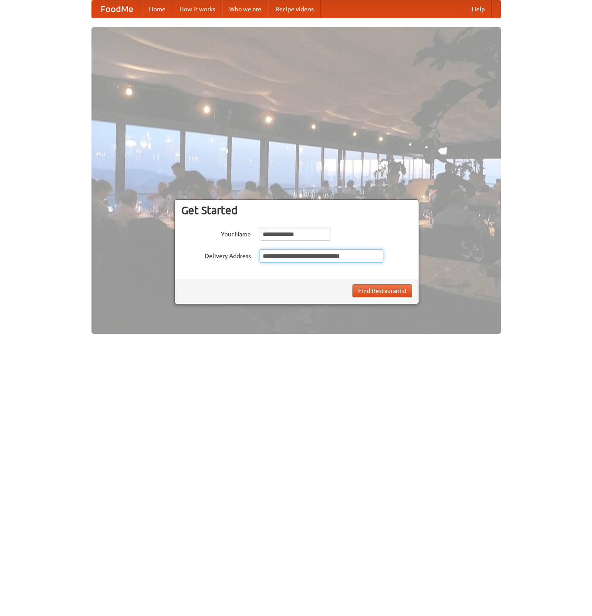 Image resolution: width=592 pixels, height=616 pixels. What do you see at coordinates (478, 9) in the screenshot?
I see `a: Help` at bounding box center [478, 9].